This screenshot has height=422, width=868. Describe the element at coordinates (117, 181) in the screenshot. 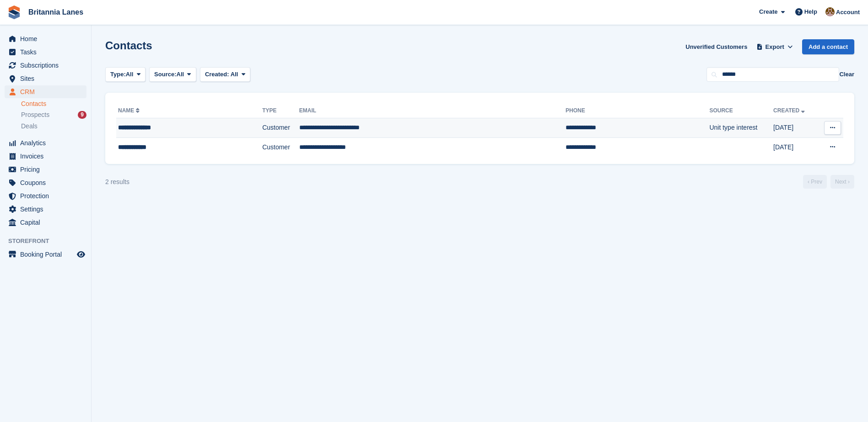

I see `div: 2 results` at that location.